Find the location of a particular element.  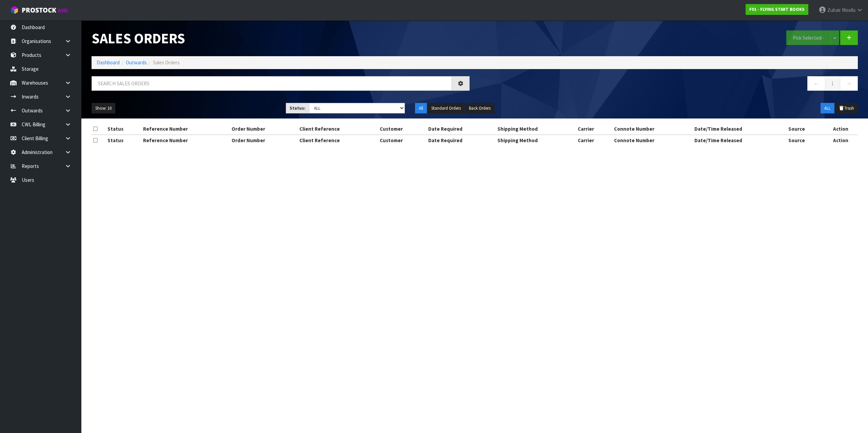

span: ProStock is located at coordinates (39, 10).